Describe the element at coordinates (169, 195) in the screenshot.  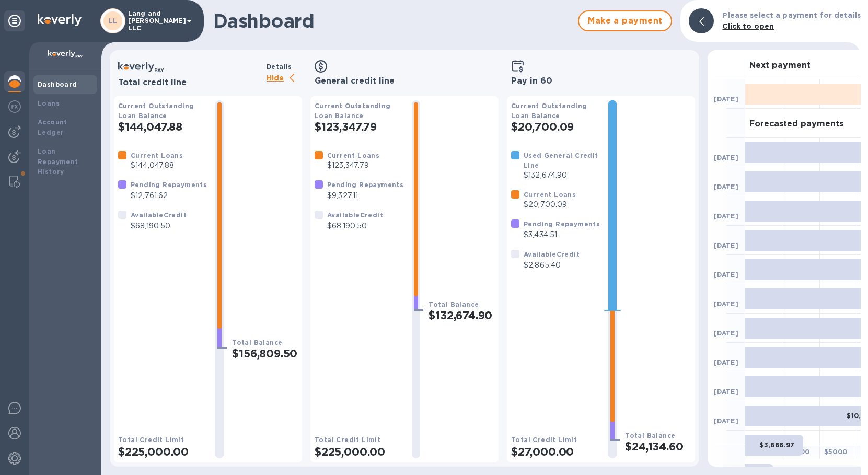
I see `p: $12,761.62` at that location.